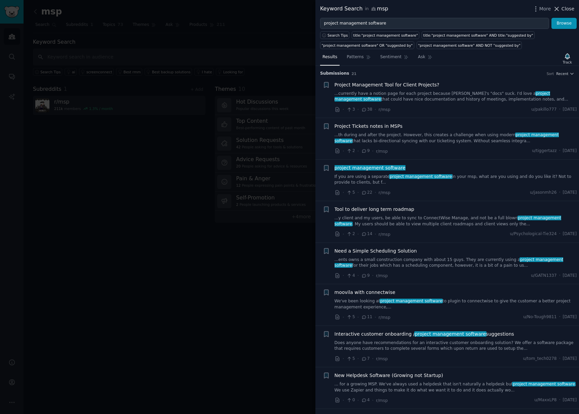 The height and width of the screenshot is (414, 579). Describe the element at coordinates (330, 57) in the screenshot. I see `span: Results` at that location.